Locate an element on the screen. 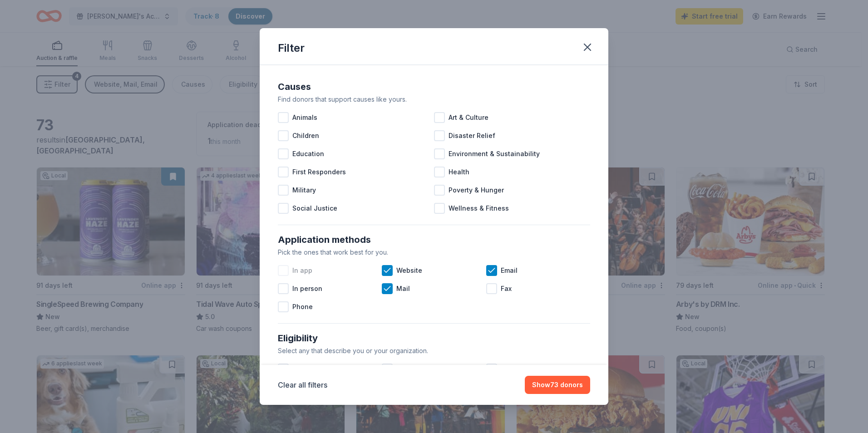  span: Phone is located at coordinates (302, 306).